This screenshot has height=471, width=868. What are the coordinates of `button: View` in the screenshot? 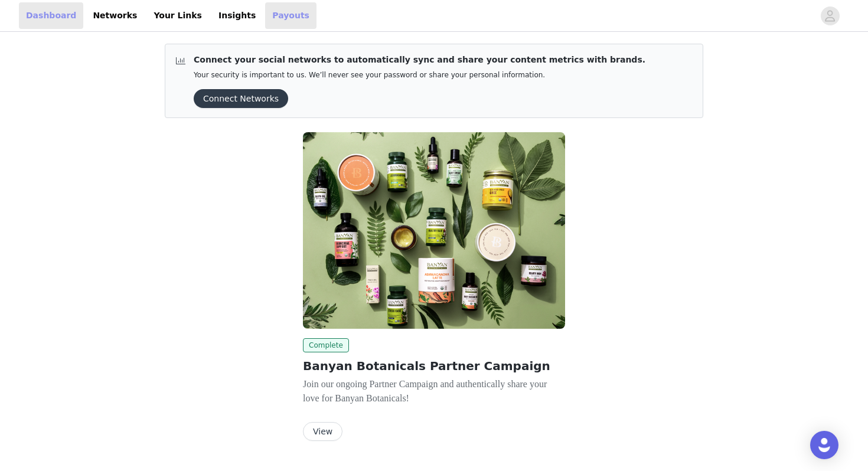 It's located at (322, 431).